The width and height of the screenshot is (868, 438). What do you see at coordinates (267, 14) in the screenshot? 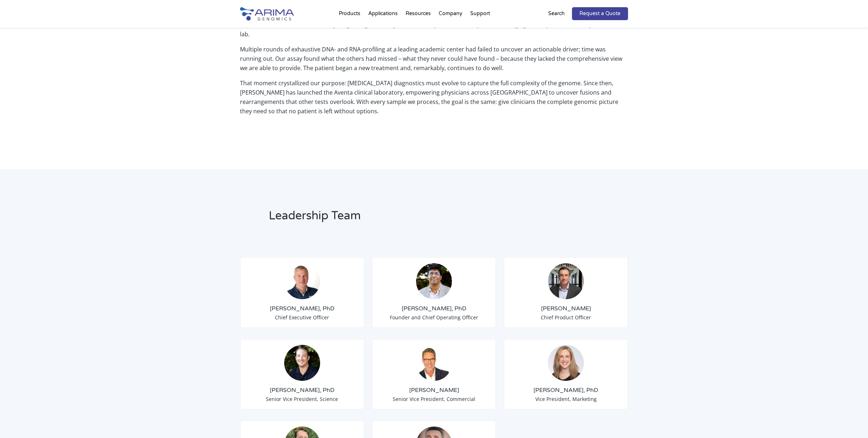
I see `img: Arima-Genomics-logo` at bounding box center [267, 14].